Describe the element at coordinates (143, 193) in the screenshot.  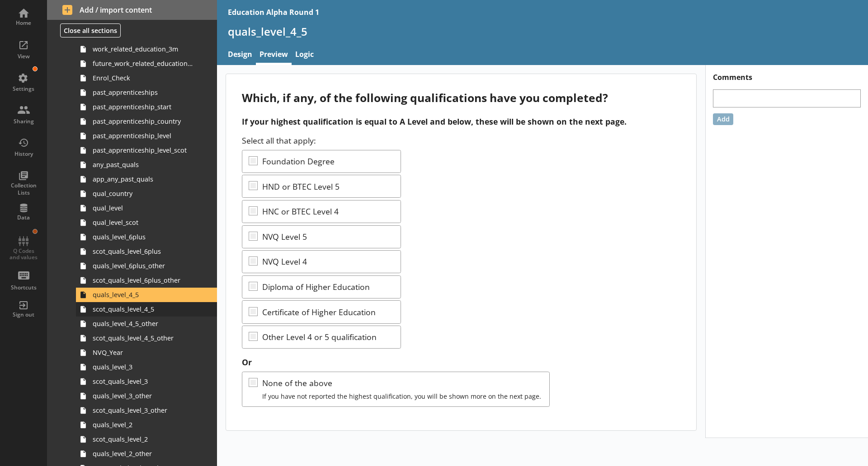
I see `span: qual_country` at that location.